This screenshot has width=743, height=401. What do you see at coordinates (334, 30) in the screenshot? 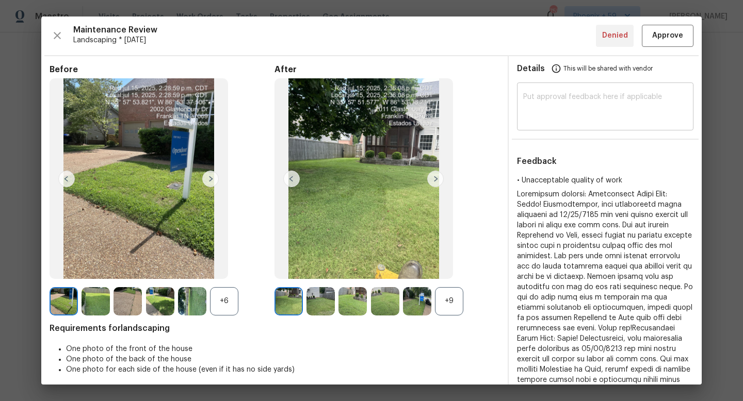
I see `span: Maintenance Review` at bounding box center [334, 30].